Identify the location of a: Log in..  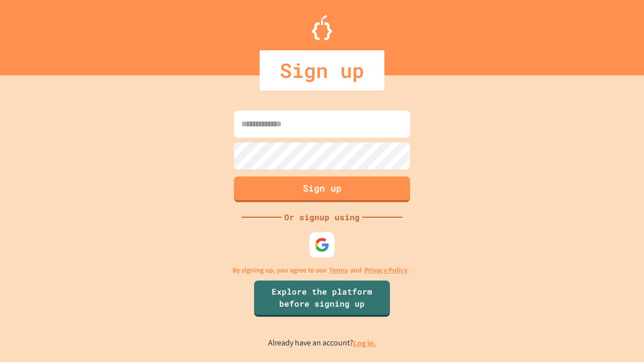
(365, 343).